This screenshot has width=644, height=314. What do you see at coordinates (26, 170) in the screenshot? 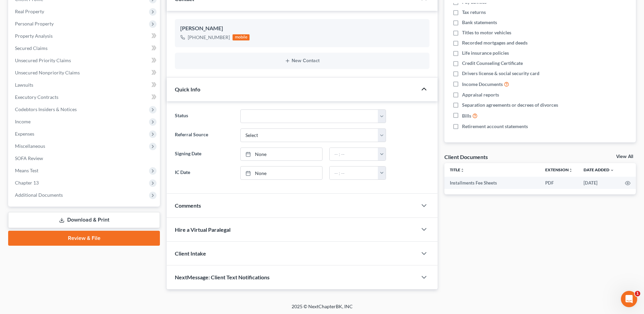
I see `span: Means Test` at bounding box center [26, 170].